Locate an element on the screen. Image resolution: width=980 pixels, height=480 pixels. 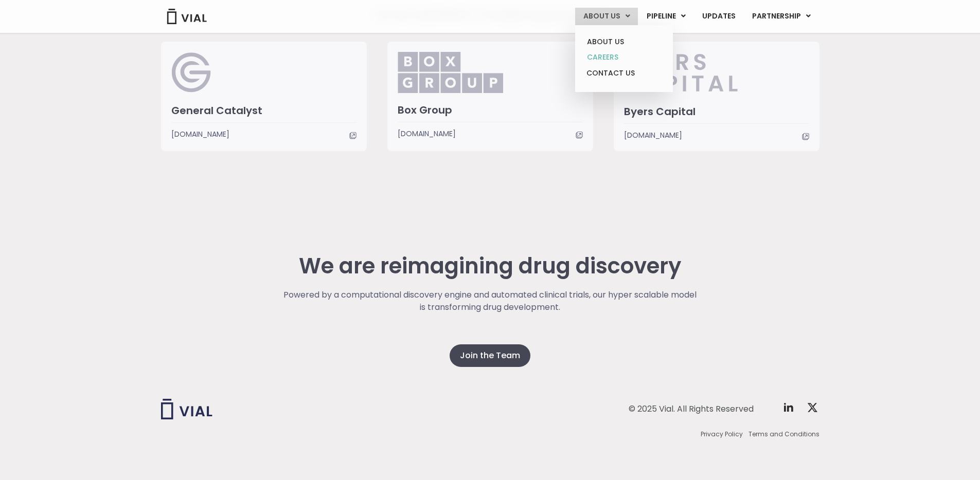
img: Vial logo wih "Vial" spelled out is located at coordinates (187, 409).